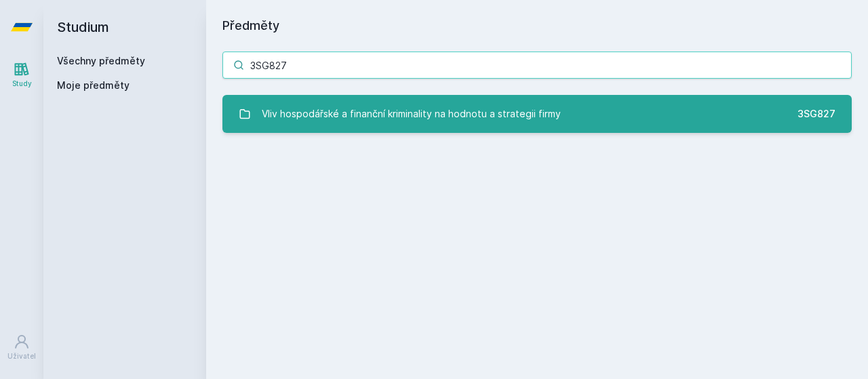 This screenshot has width=868, height=379. I want to click on div: 3SG827, so click(817, 114).